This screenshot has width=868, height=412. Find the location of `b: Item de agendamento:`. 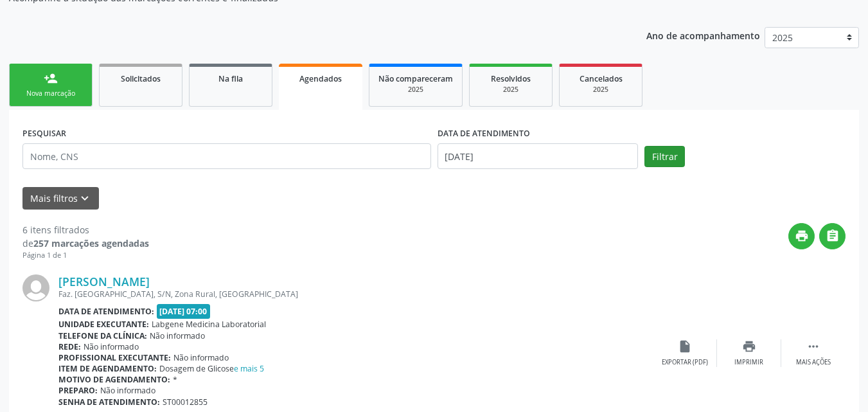

b: Item de agendamento: is located at coordinates (107, 368).